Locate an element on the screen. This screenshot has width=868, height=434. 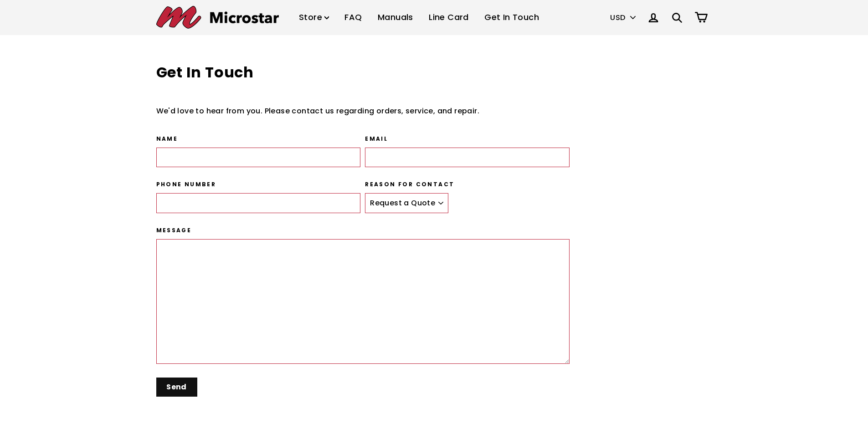
h1: Get In Touch is located at coordinates (363, 72).